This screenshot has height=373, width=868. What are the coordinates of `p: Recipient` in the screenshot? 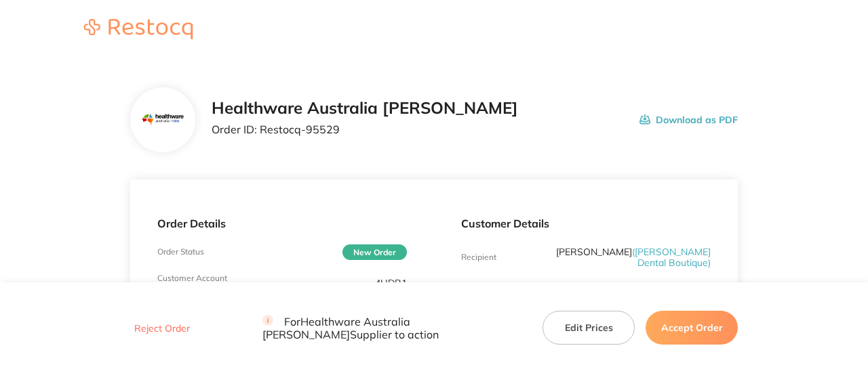 It's located at (479, 257).